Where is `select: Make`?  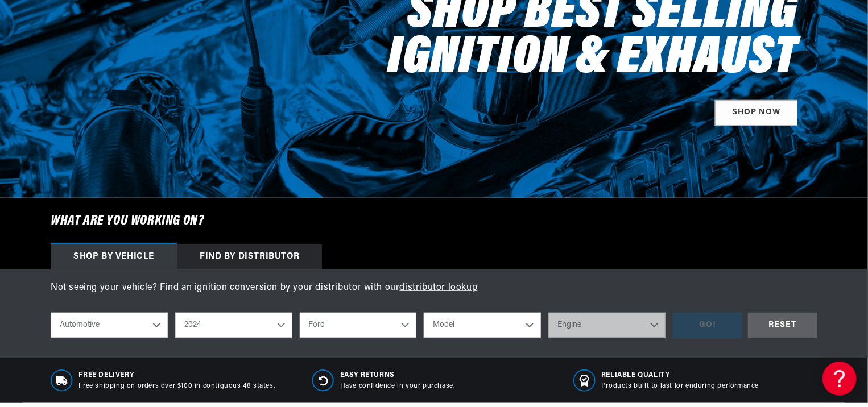
select: Make is located at coordinates (358, 326).